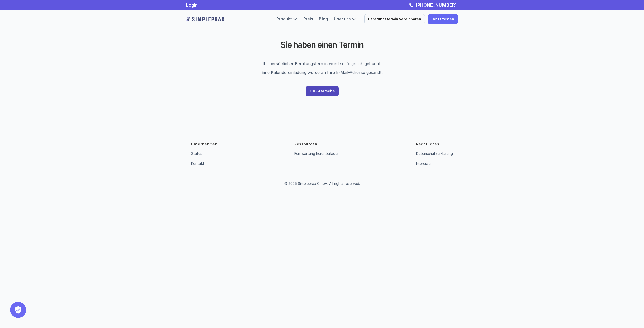  What do you see at coordinates (322, 184) in the screenshot?
I see `p: © 2025 Simpleprax GmbH. All rights reserved.` at bounding box center [322, 184].